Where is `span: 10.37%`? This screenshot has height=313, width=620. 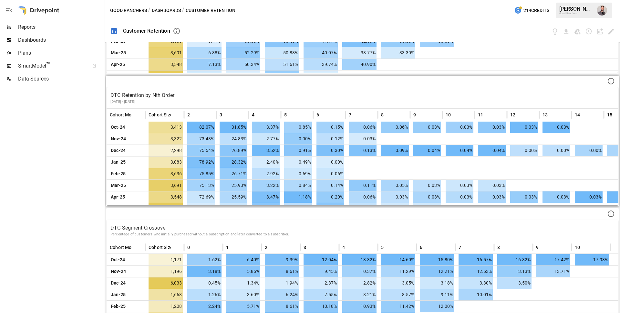 span: 10.37% is located at coordinates (360, 271).